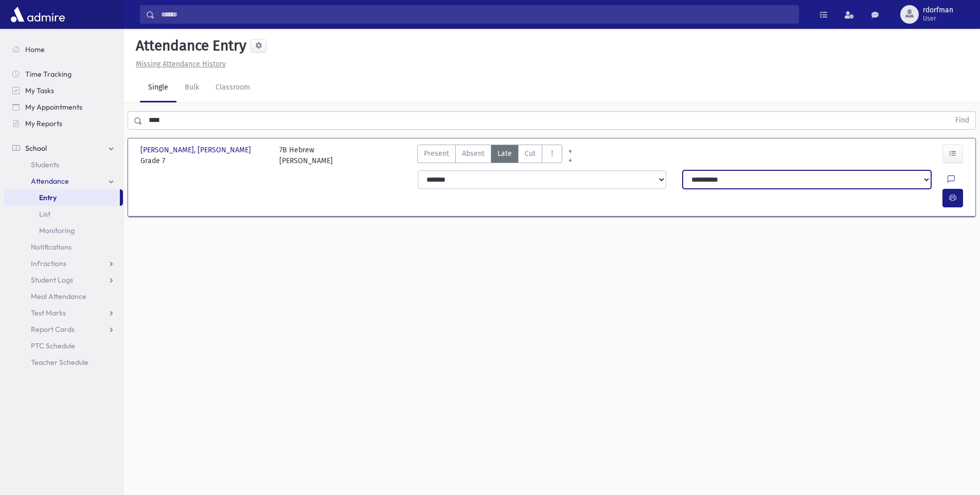  I want to click on a: School, so click(64, 148).